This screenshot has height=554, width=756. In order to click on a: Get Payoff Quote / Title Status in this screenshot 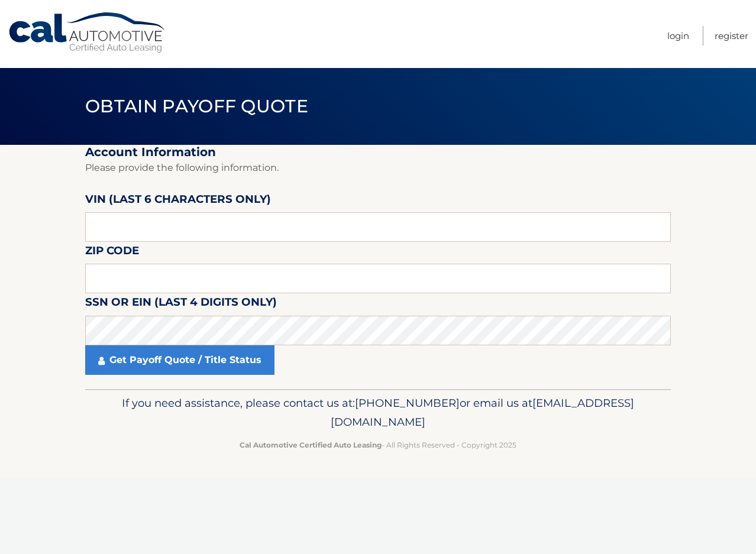, I will do `click(180, 360)`.